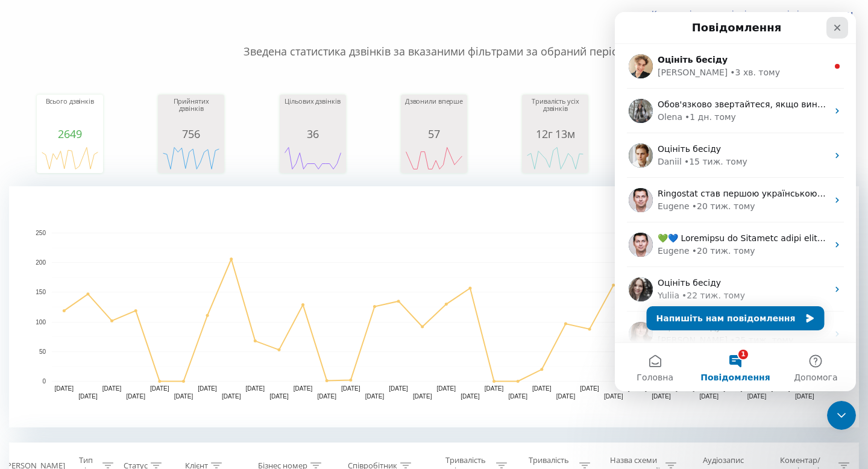 The image size is (868, 469). I want to click on text: 150, so click(40, 292).